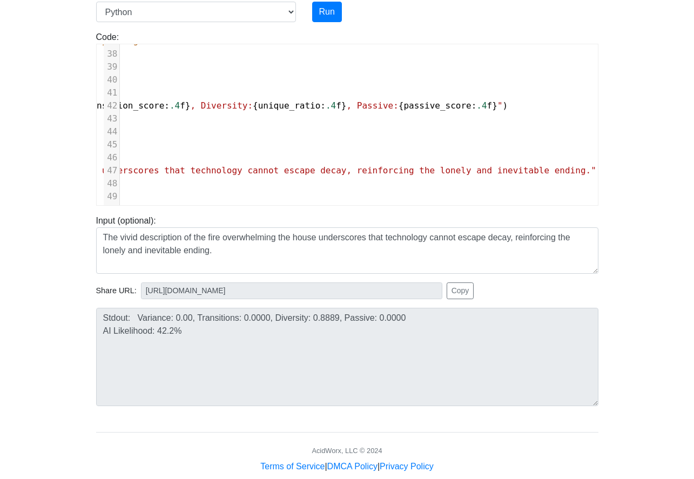 The height and width of the screenshot is (479, 694). What do you see at coordinates (460, 290) in the screenshot?
I see `button: Copy` at bounding box center [460, 290].